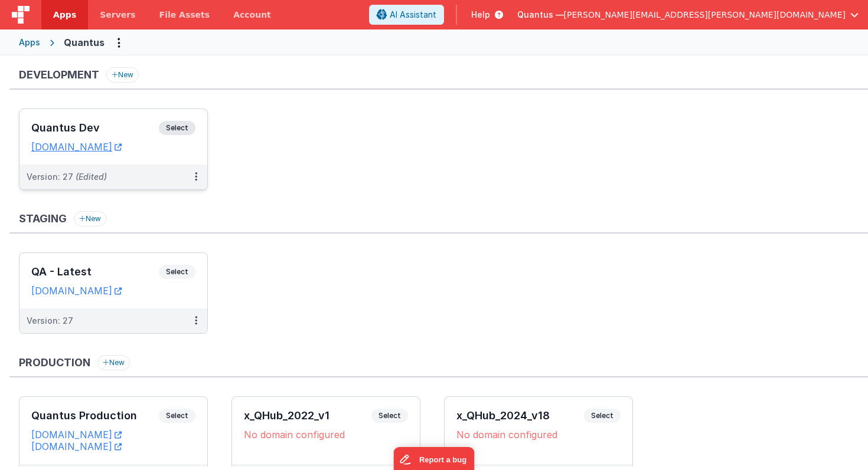  I want to click on h3: x_QHub_2022_v1, so click(308, 416).